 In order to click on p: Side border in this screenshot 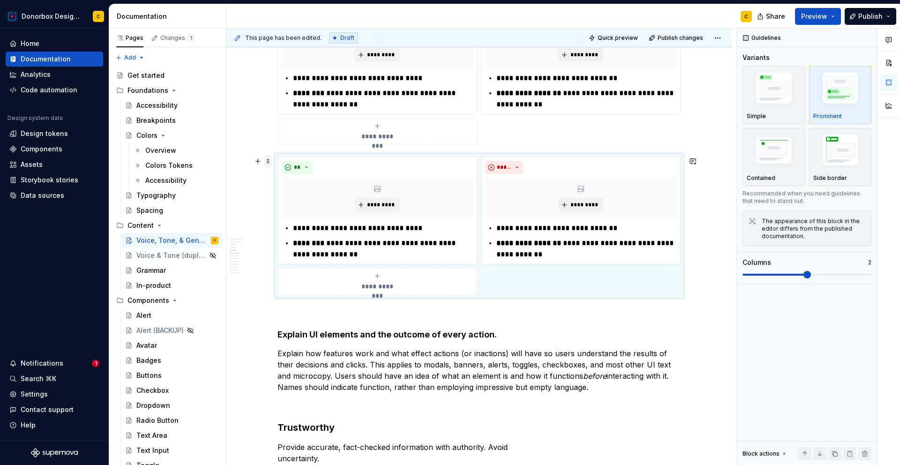, I will do `click(830, 178)`.